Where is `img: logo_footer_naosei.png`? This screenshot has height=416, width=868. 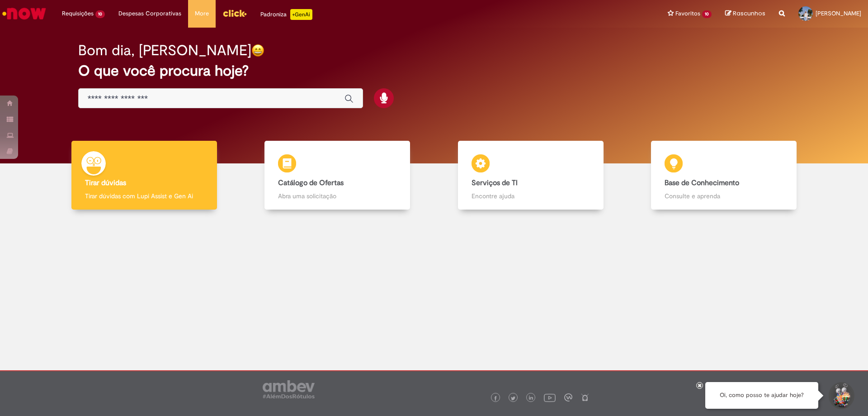
img: logo_footer_naosei.png is located at coordinates (585, 397).